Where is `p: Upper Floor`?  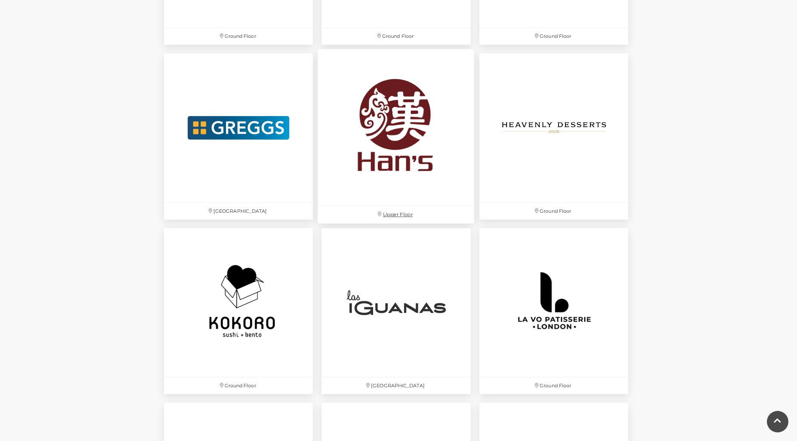
p: Upper Floor is located at coordinates (396, 215).